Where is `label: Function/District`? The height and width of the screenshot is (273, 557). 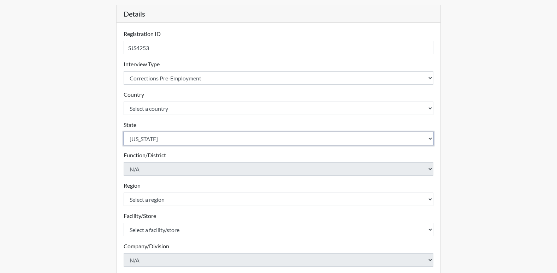 label: Function/District is located at coordinates (145, 155).